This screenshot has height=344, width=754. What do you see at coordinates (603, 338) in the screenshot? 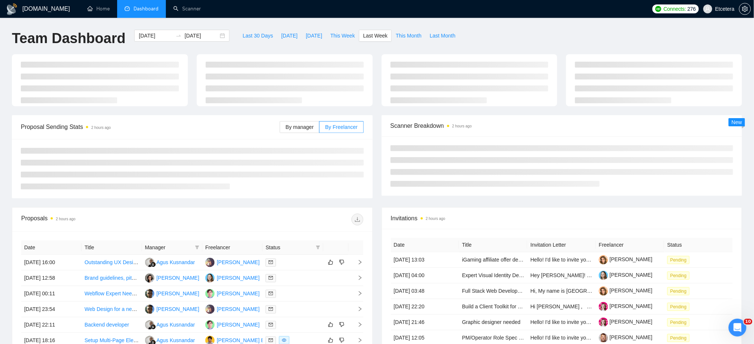
I see `img: c1NdFSSq5pE7yJXLBGcW9jxywT2An-n1bQdnmEQLKZck98X2hTGgPQuB7FTf41YUiT` at bounding box center [603, 338].